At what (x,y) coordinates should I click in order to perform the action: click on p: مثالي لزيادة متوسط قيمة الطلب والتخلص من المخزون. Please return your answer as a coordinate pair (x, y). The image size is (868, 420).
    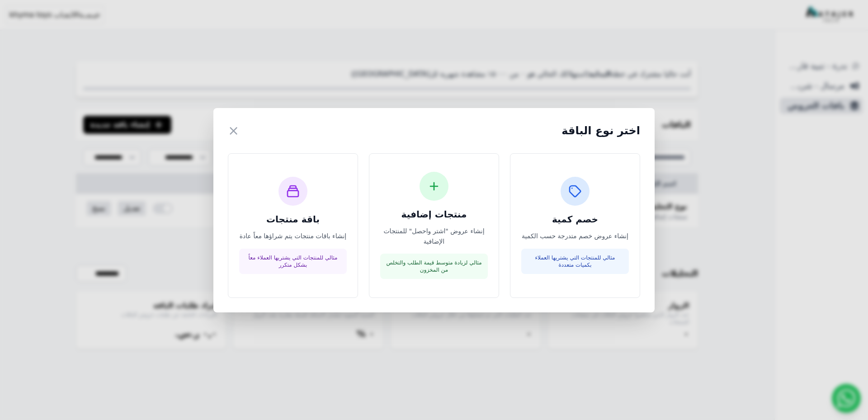
    Looking at the image, I should click on (434, 266).